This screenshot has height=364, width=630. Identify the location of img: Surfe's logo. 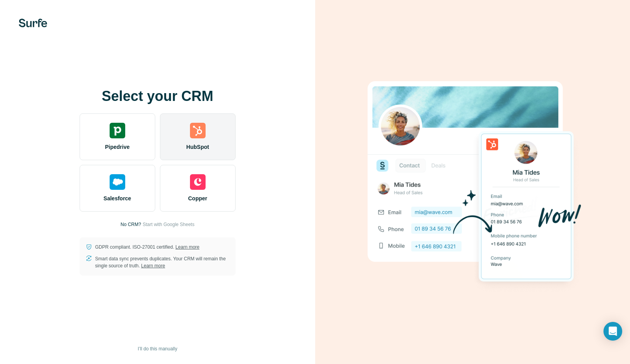
(32, 23).